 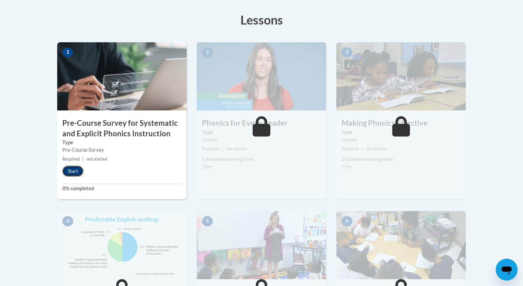 I want to click on span: 20m, so click(x=207, y=166).